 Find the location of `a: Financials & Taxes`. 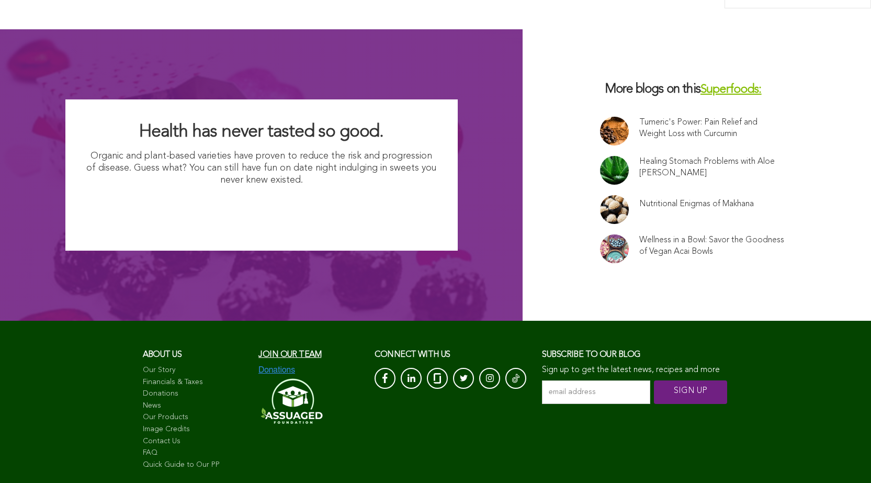

a: Financials & Taxes is located at coordinates (196, 382).